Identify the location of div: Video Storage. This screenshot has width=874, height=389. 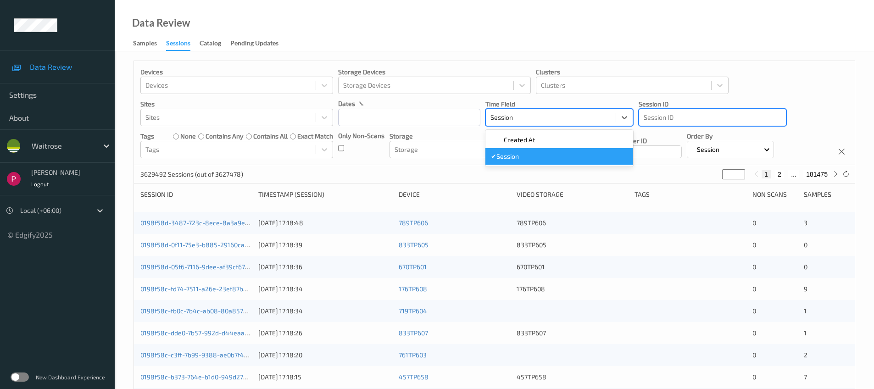
(572, 195).